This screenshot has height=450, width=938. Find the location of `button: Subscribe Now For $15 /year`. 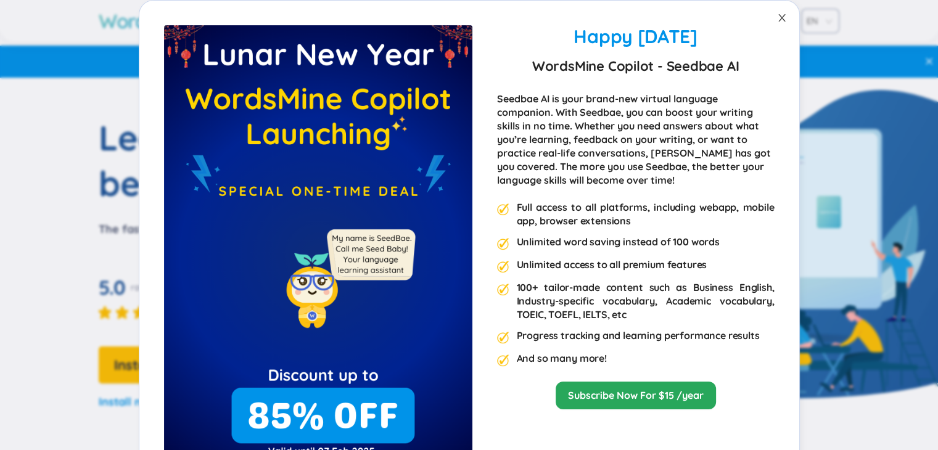

button: Subscribe Now For $15 /year is located at coordinates (636, 395).